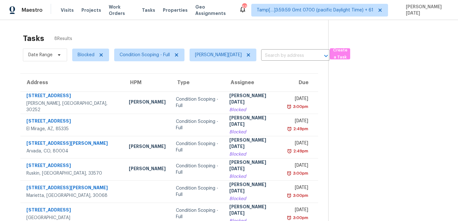  Describe the element at coordinates (197, 83) in the screenshot. I see `th: Type` at that location.